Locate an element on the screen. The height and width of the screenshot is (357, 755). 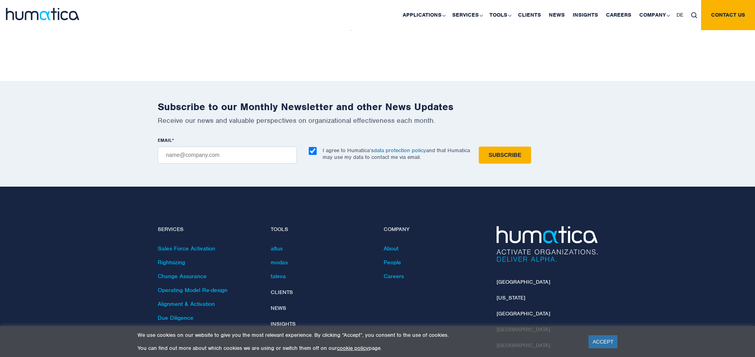
a: modas is located at coordinates (279, 263).